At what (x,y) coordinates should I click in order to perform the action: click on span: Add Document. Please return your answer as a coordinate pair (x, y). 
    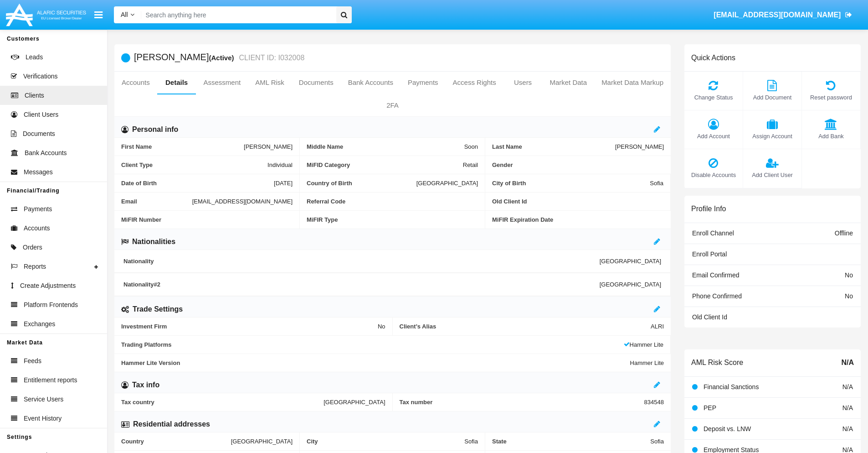
    Looking at the image, I should click on (772, 97).